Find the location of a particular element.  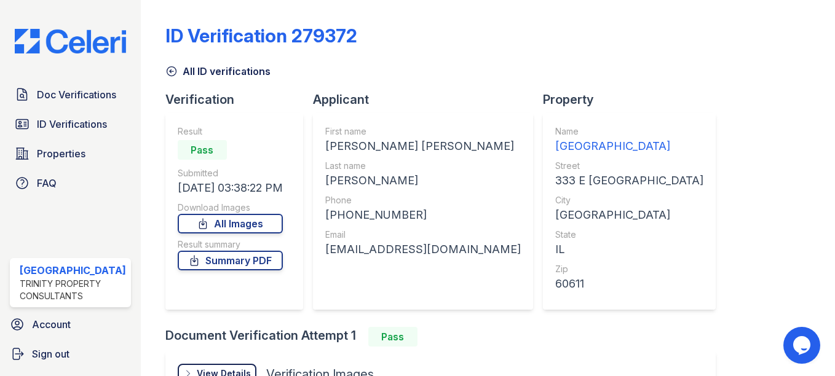

div: Zip is located at coordinates (629, 269).